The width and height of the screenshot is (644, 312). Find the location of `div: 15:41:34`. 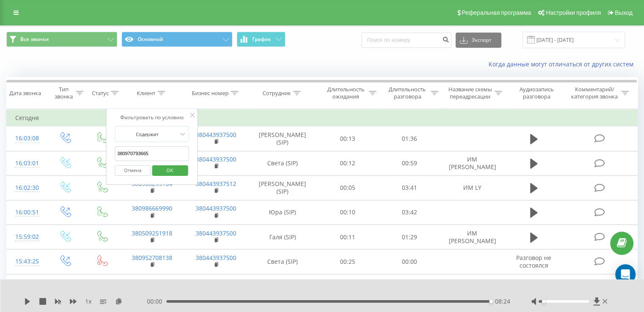

div: 15:41:34 is located at coordinates (26, 286).